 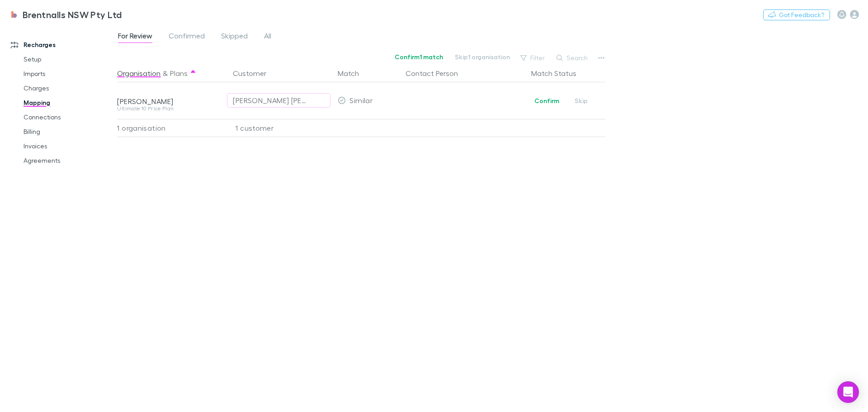 I want to click on div: 1 organisation, so click(x=172, y=128).